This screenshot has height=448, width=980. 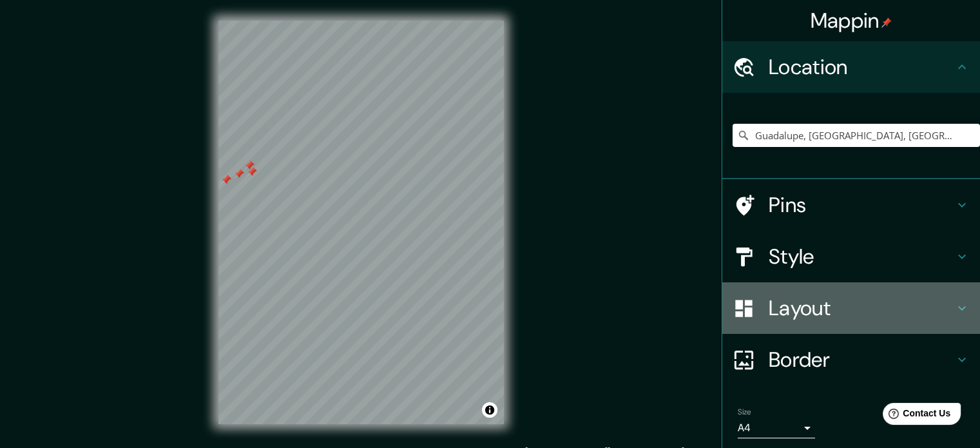 What do you see at coordinates (862, 205) in the screenshot?
I see `h4: Pins` at bounding box center [862, 205].